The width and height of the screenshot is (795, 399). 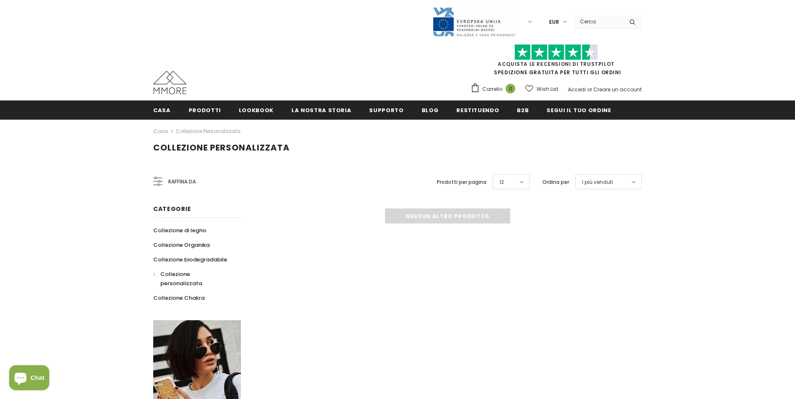 What do you see at coordinates (204, 110) in the screenshot?
I see `a: Prodotti` at bounding box center [204, 110].